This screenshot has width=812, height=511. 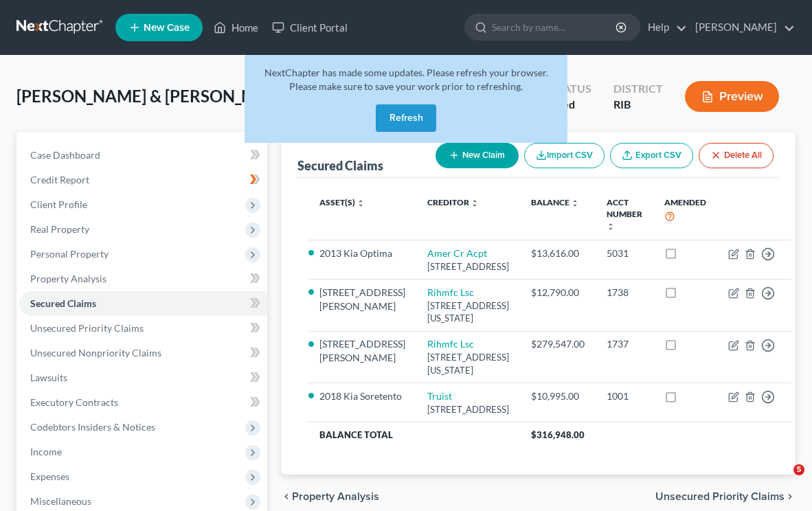 What do you see at coordinates (64, 303) in the screenshot?
I see `span: Secured Claims` at bounding box center [64, 303].